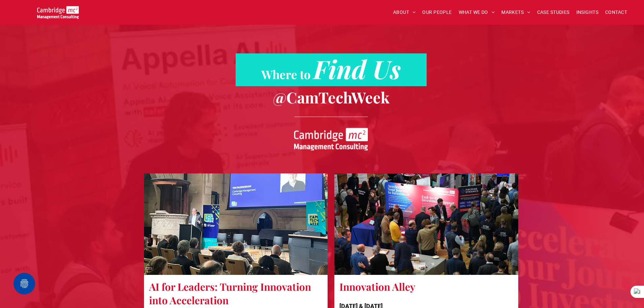 The width and height of the screenshot is (644, 308). Describe the element at coordinates (553, 12) in the screenshot. I see `a: CASE STUDIES` at that location.